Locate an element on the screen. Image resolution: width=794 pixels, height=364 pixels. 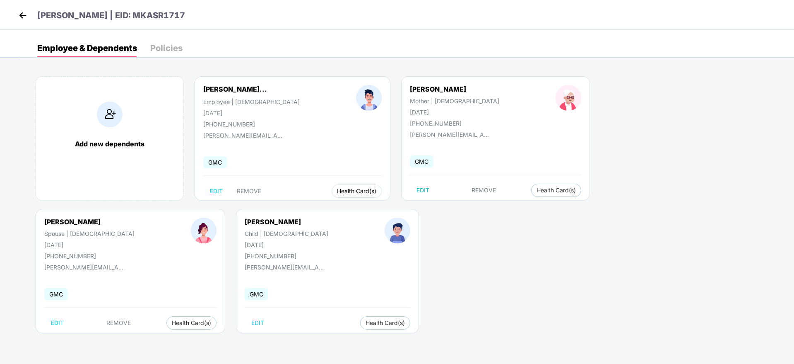
div: Policies is located at coordinates (166, 48).